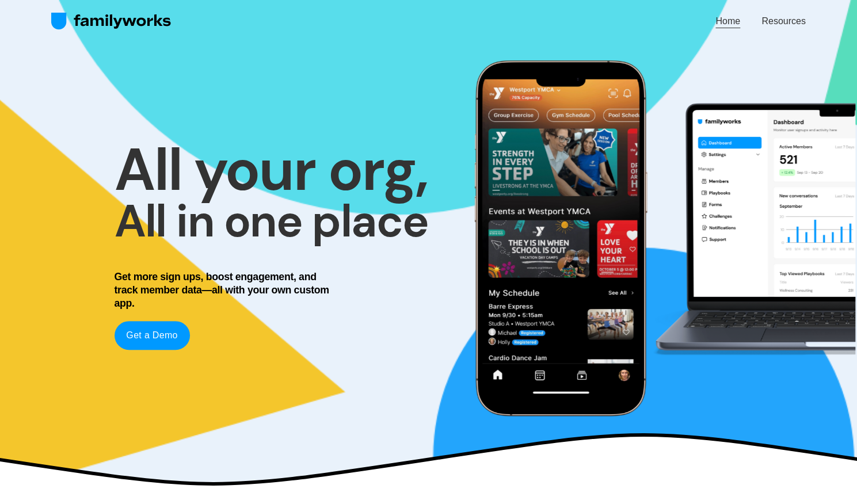 The image size is (857, 504). I want to click on strong: All in one place, so click(271, 221).